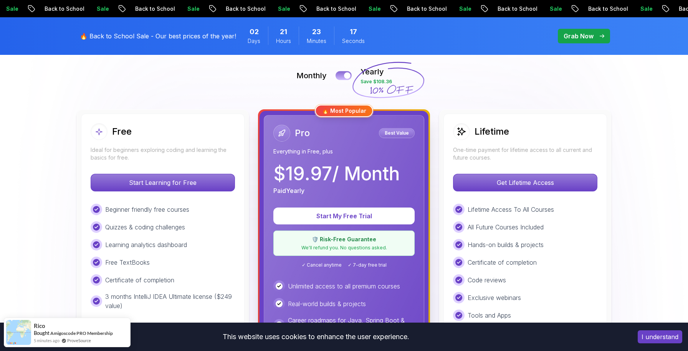 The height and width of the screenshot is (351, 688). Describe the element at coordinates (46, 340) in the screenshot. I see `span: 5 minutes ago` at that location.